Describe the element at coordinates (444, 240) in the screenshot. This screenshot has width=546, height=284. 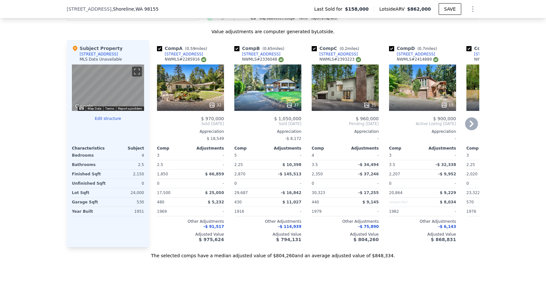
I see `span: $ 868,831` at that location.